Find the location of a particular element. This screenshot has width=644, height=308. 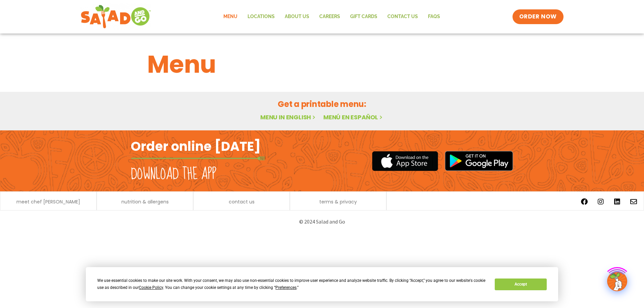

img: fork is located at coordinates (198, 158).